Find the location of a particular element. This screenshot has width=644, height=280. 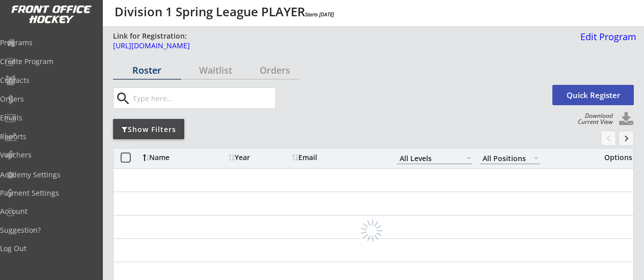

div: Name is located at coordinates (184, 157).